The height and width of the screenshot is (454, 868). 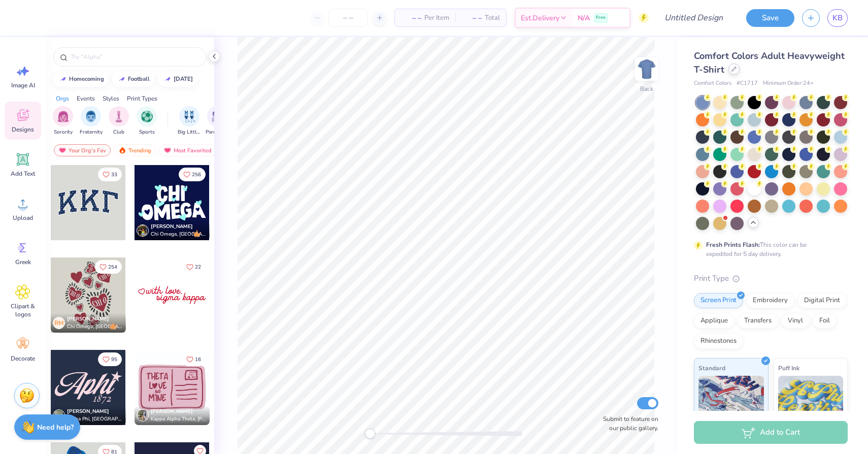 I want to click on input: Untitled Design, so click(x=694, y=18).